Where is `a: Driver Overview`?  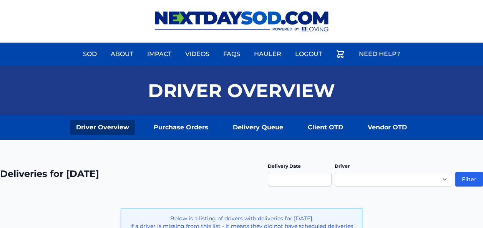
a: Driver Overview is located at coordinates (103, 128).